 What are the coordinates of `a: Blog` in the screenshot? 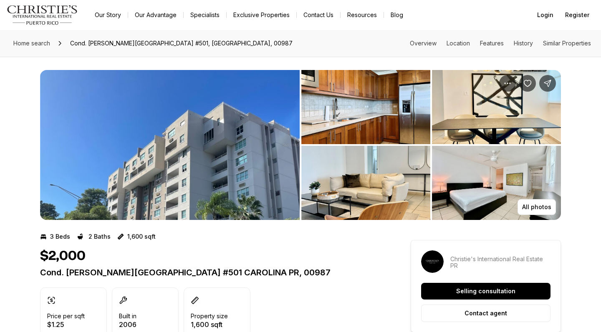 It's located at (397, 15).